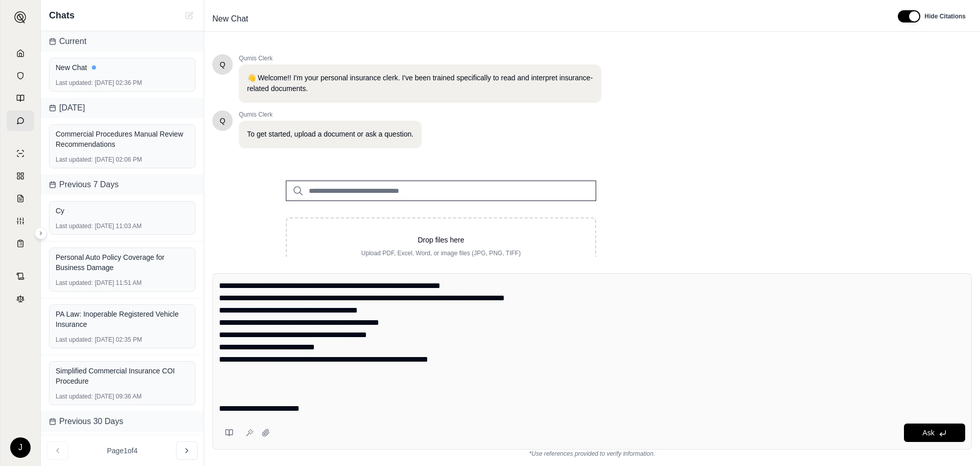 The width and height of the screenshot is (980, 466). What do you see at coordinates (122, 318) in the screenshot?
I see `div: PA Law: Inoperable Registered Vehicle Insurance` at bounding box center [122, 318].